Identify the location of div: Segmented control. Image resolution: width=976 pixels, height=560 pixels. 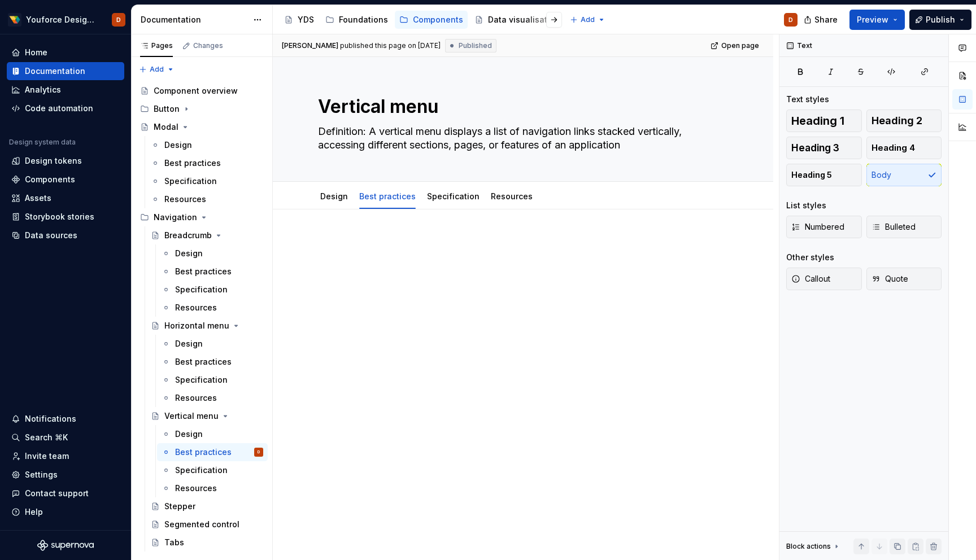
(202, 524).